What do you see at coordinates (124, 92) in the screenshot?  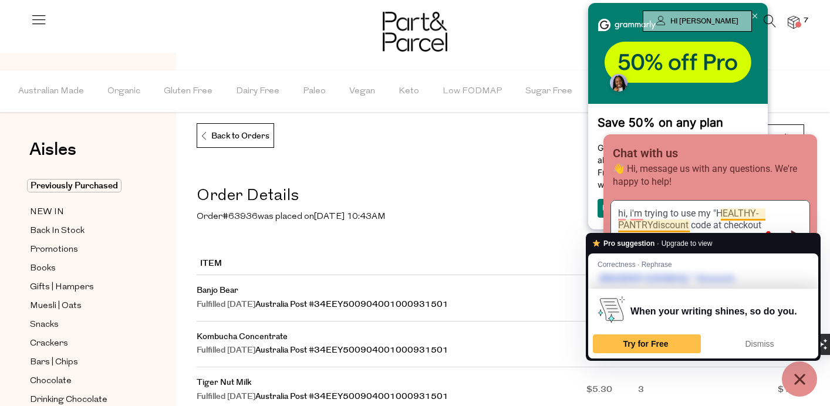 I see `span: Organic` at bounding box center [124, 92].